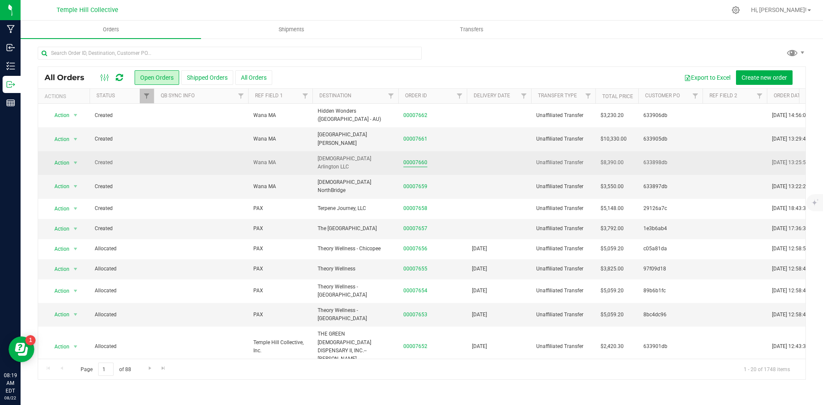 This screenshot has height=405, width=823. What do you see at coordinates (618, 96) in the screenshot?
I see `a: Total Price` at bounding box center [618, 96].